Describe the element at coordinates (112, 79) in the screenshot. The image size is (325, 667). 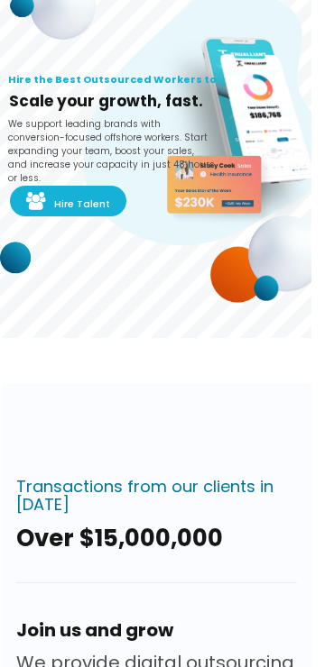
I see `h1: Hire the Best Outsourced Workers to` at that location.